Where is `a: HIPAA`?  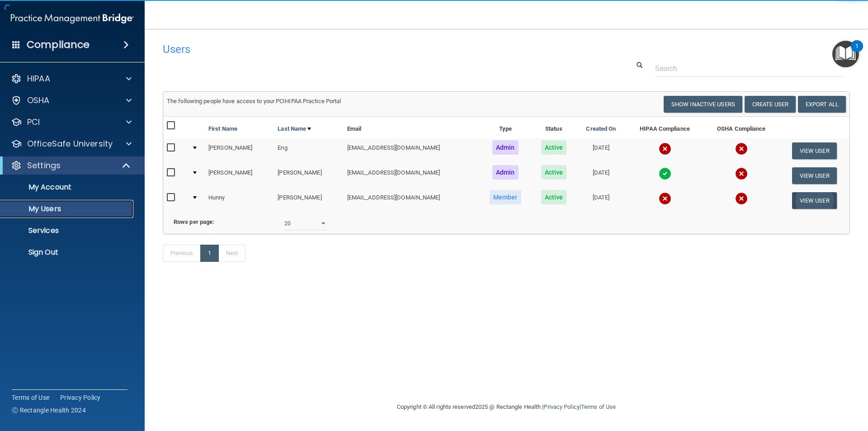 a: HIPAA is located at coordinates (71, 79).